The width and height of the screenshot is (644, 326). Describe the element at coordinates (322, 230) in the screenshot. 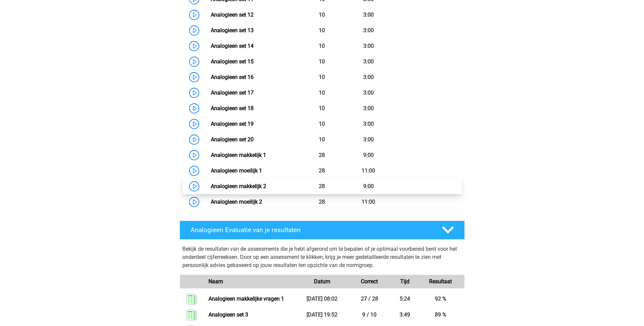

I see `a: Analogieen Evaluatie van je resultaten` at that location.